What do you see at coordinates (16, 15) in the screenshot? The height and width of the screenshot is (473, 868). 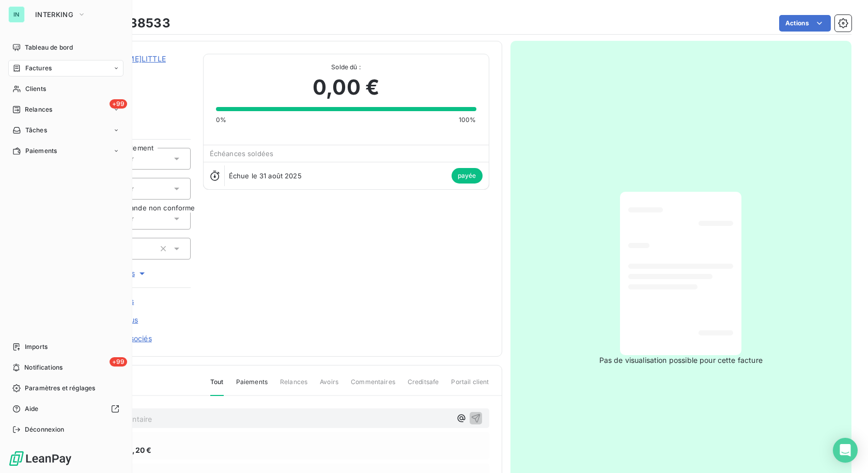 I see `div: IN` at bounding box center [16, 15].